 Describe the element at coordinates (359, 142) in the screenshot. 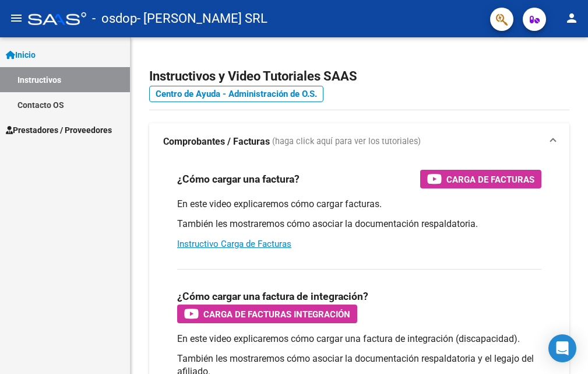

I see `mat-expansion-panel-header: Comprobantes / Facturas (haga click aquí para ver los tutoriales)` at that location.